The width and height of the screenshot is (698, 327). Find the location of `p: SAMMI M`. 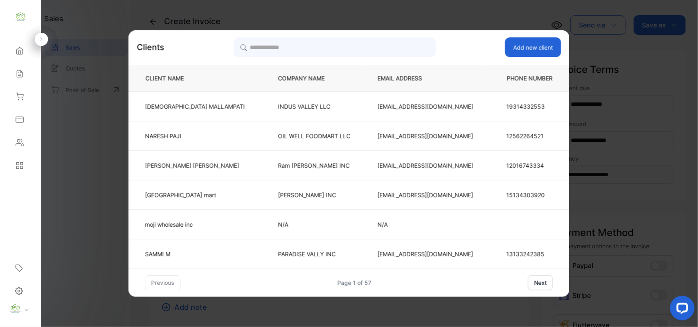

p: SAMMI M is located at coordinates (195, 253).